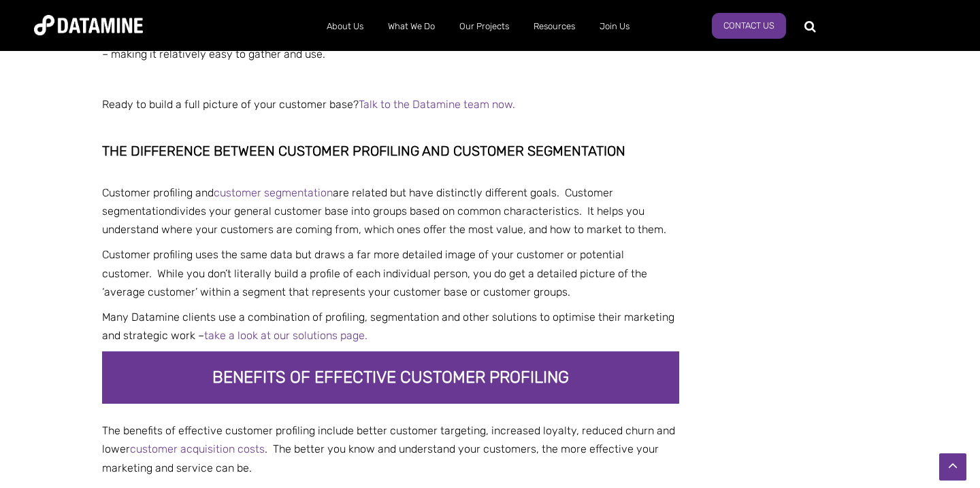  What do you see at coordinates (554, 27) in the screenshot?
I see `a: Resources` at bounding box center [554, 27].